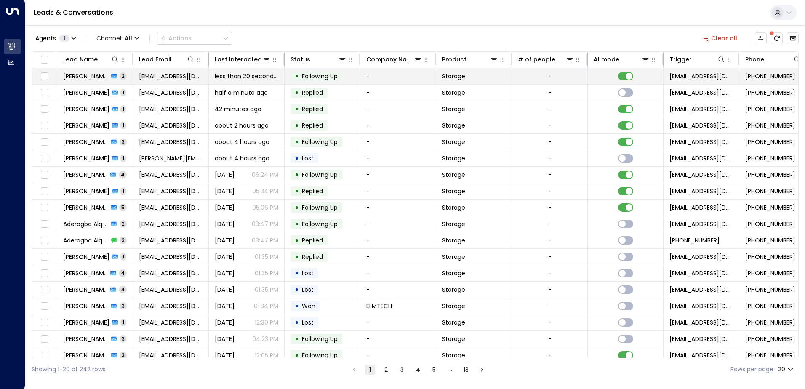  Describe the element at coordinates (242, 125) in the screenshot. I see `span: about 2 hours ago` at that location.